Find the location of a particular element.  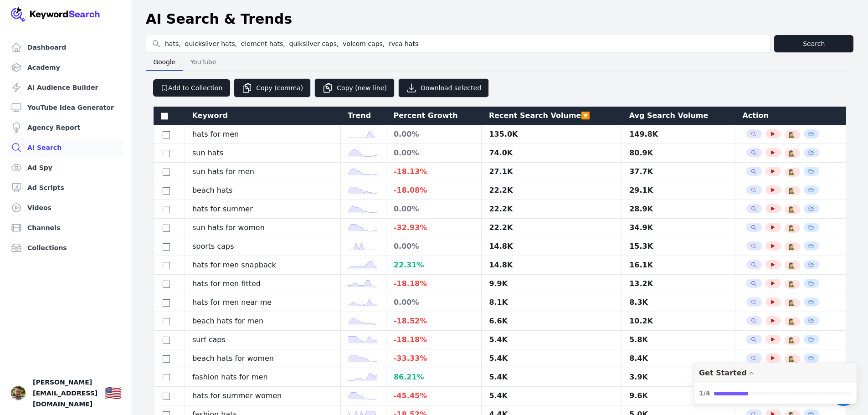

div: 74.0K is located at coordinates (551, 153).